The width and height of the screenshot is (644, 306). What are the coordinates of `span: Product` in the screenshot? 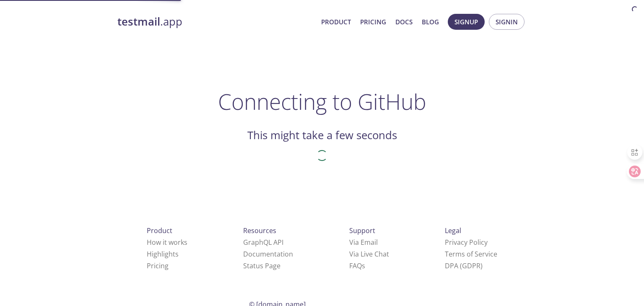 It's located at (159, 231).